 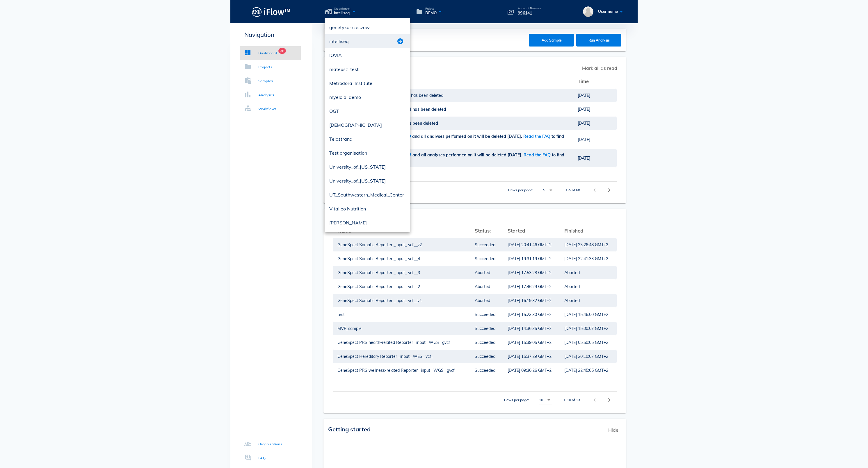 What do you see at coordinates (528, 400) in the screenshot?
I see `div: Rows per page:` at bounding box center [528, 400].